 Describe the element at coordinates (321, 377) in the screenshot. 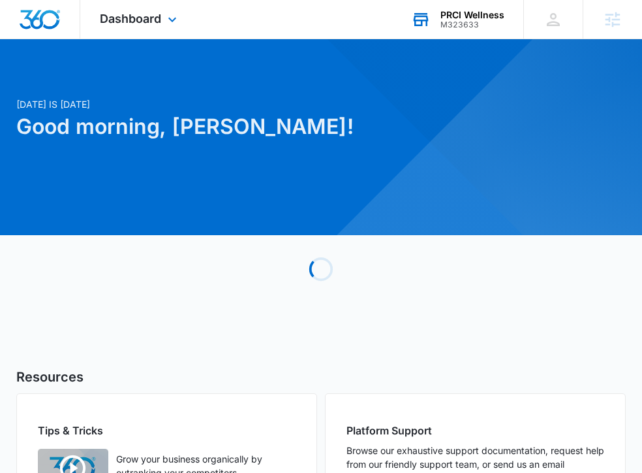

I see `h5: Resources` at that location.